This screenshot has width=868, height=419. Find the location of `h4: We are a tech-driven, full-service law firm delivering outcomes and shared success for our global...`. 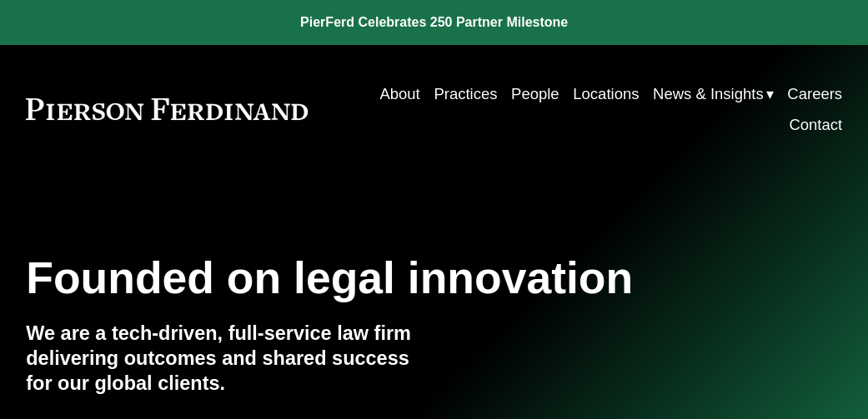

h4: We are a tech-driven, full-service law firm delivering outcomes and shared success for our global... is located at coordinates (229, 359).